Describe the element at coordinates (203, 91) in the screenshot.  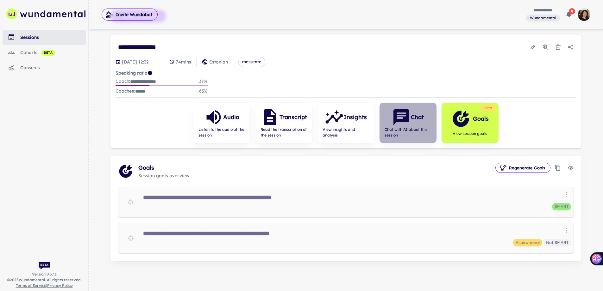
I see `p: 63 %` at that location.